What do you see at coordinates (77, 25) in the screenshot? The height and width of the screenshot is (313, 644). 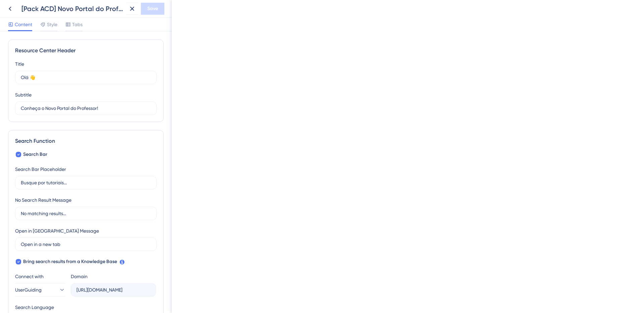 I see `span: Tabs` at bounding box center [77, 25].